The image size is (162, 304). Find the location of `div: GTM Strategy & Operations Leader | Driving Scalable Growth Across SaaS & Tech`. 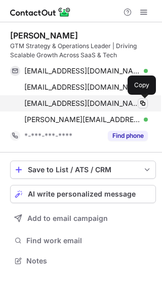

div: GTM Strategy & Operations Leader | Driving Scalable Growth Across SaaS & Tech is located at coordinates (83, 51).